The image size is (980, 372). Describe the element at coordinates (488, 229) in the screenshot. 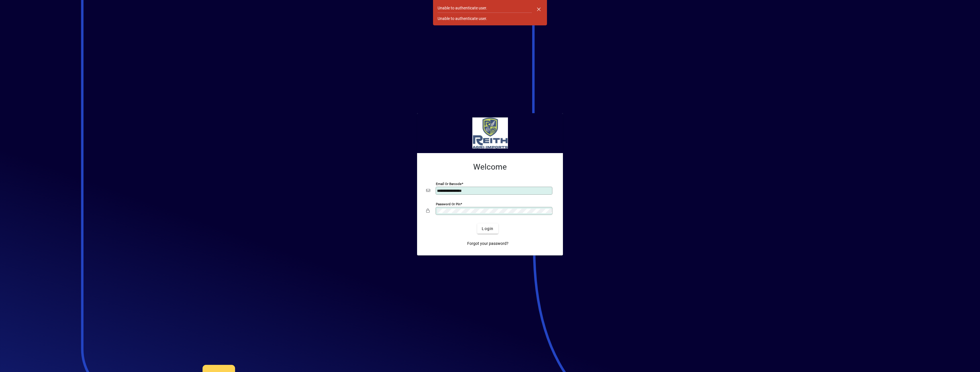

I see `button: Login` at that location.